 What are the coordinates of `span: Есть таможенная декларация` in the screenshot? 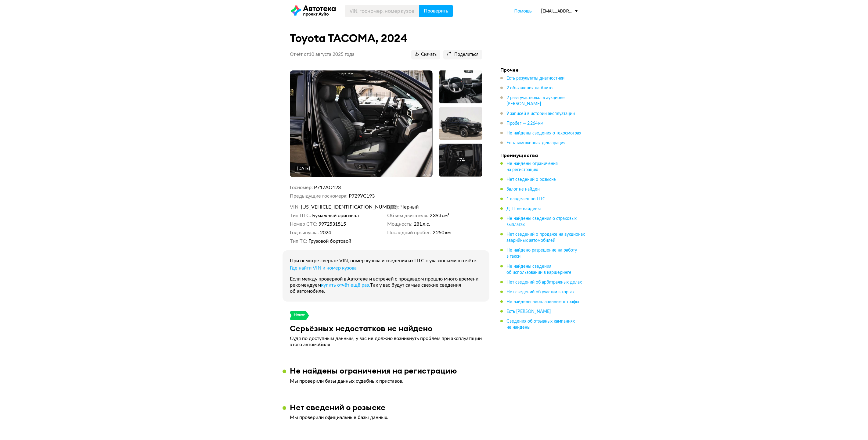 It's located at (535, 143).